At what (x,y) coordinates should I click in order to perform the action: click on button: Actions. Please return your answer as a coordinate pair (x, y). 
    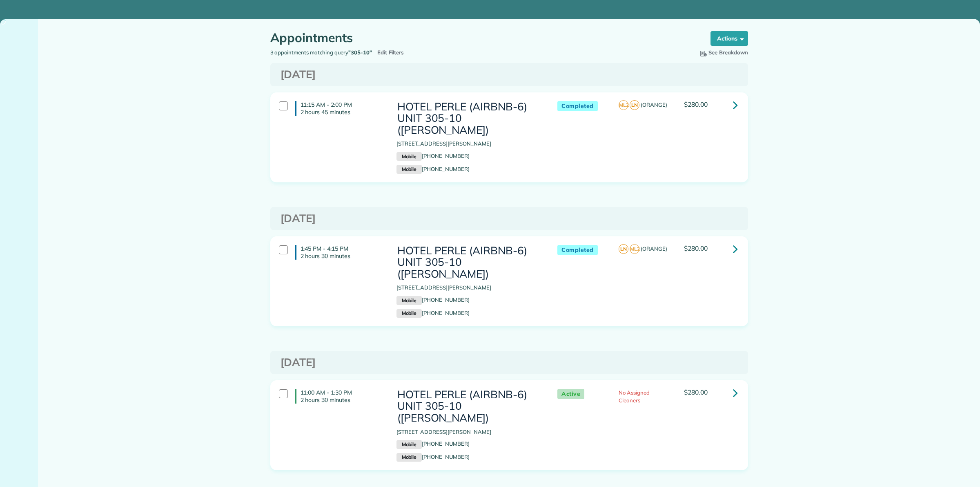
    Looking at the image, I should click on (730, 39).